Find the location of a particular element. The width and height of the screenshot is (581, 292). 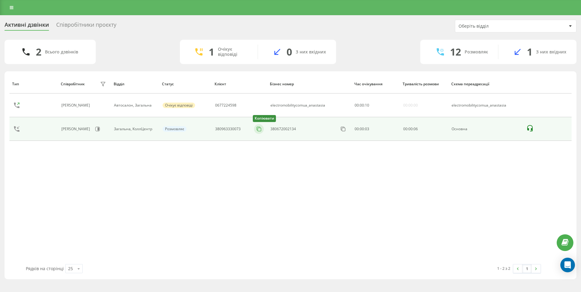

div: 12 is located at coordinates (456, 52).